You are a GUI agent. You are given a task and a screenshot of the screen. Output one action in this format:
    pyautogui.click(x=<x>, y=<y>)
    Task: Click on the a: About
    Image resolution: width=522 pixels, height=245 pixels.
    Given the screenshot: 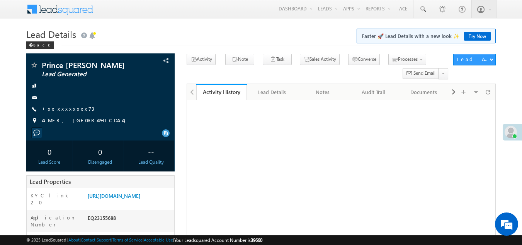 What is the action you would take?
    pyautogui.click(x=74, y=239)
    